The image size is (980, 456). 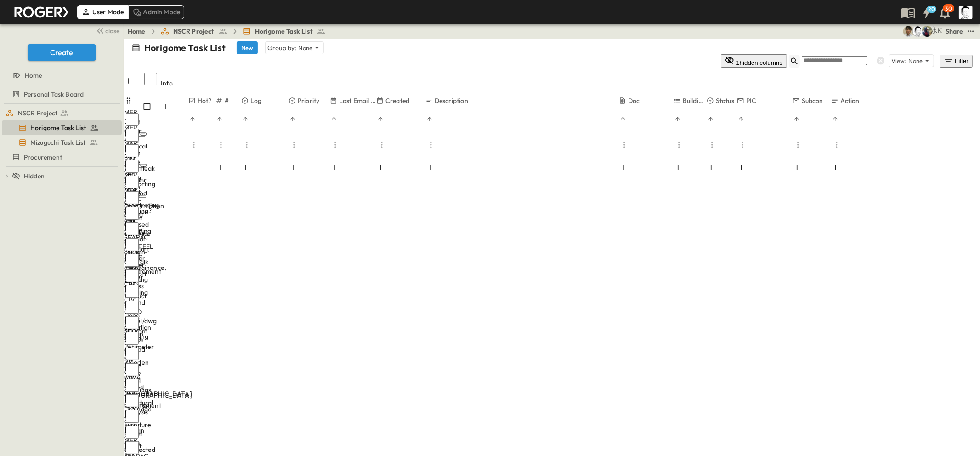 What do you see at coordinates (754, 61) in the screenshot?
I see `button: 1hidden columns` at bounding box center [754, 61].